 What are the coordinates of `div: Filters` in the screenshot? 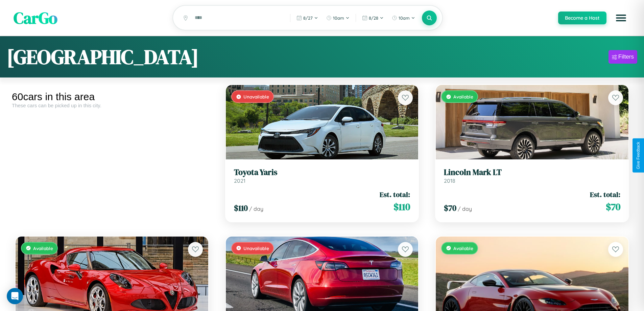 It's located at (627, 57).